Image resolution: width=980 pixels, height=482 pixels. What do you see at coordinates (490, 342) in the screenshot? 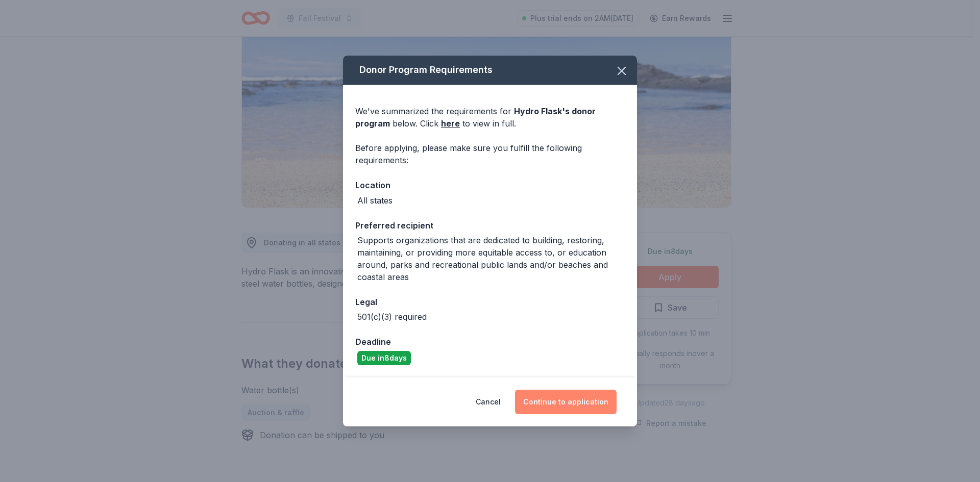
I see `div: Deadline` at bounding box center [490, 342].